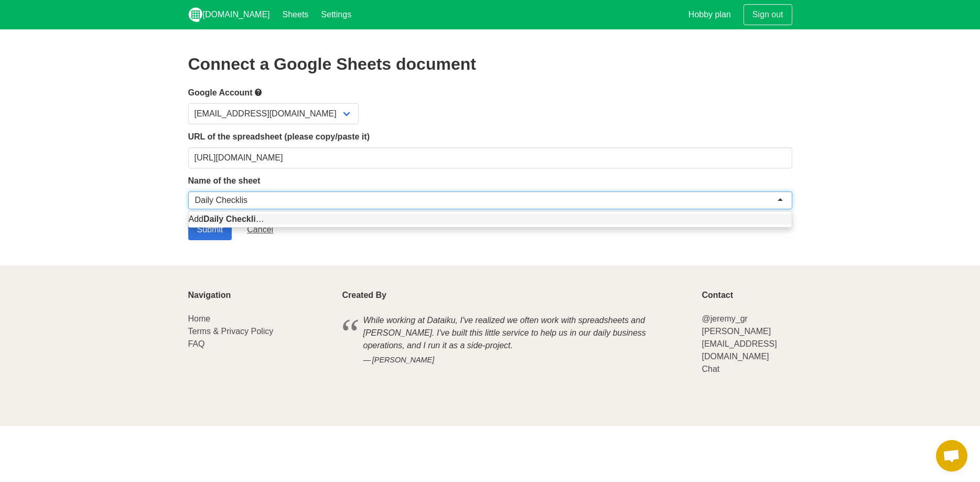  What do you see at coordinates (260, 229) in the screenshot?
I see `a: Cancel` at bounding box center [260, 229].